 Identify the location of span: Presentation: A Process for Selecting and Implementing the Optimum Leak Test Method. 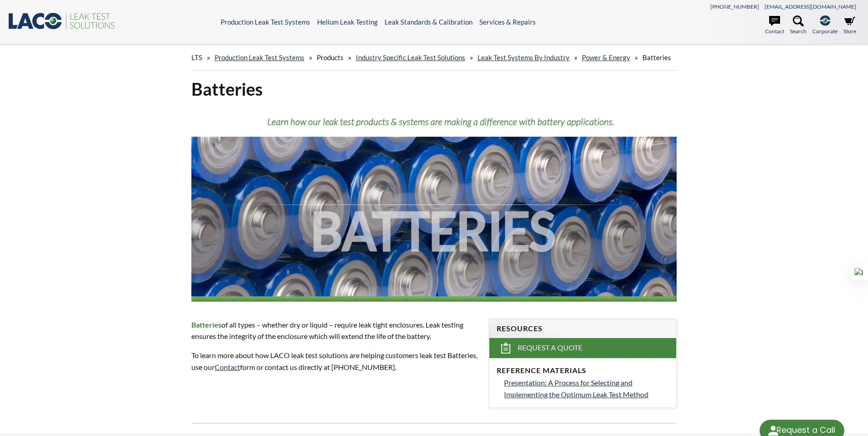
(576, 388).